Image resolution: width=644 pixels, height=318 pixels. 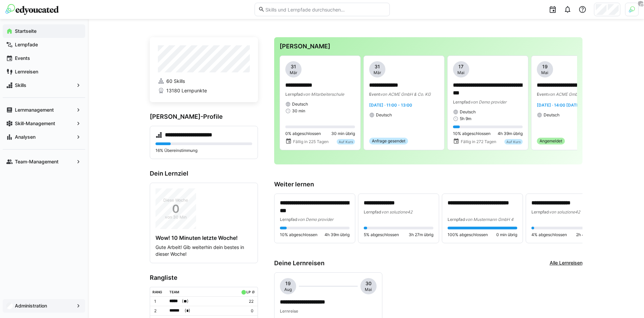 What do you see at coordinates (186, 91) in the screenshot?
I see `span: 13180 Lernpunkte` at bounding box center [186, 91].